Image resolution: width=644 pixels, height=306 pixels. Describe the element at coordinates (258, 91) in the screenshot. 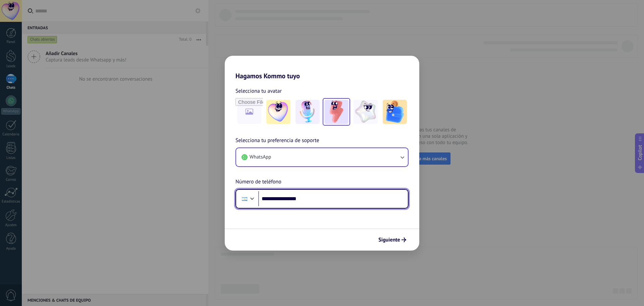

I see `span: Selecciona tu avatar` at that location.